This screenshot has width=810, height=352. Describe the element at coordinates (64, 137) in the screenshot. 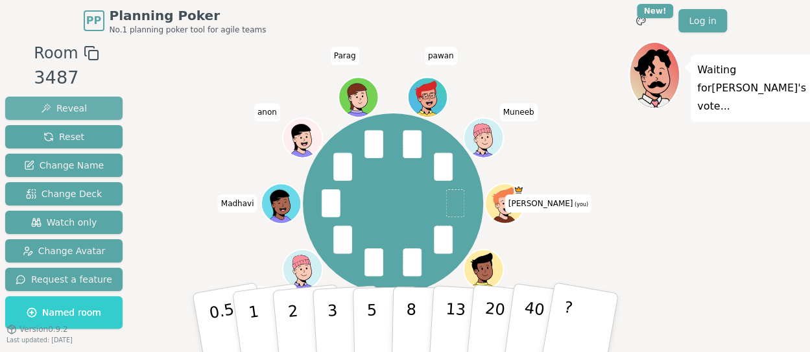

I see `span: Reset` at that location.